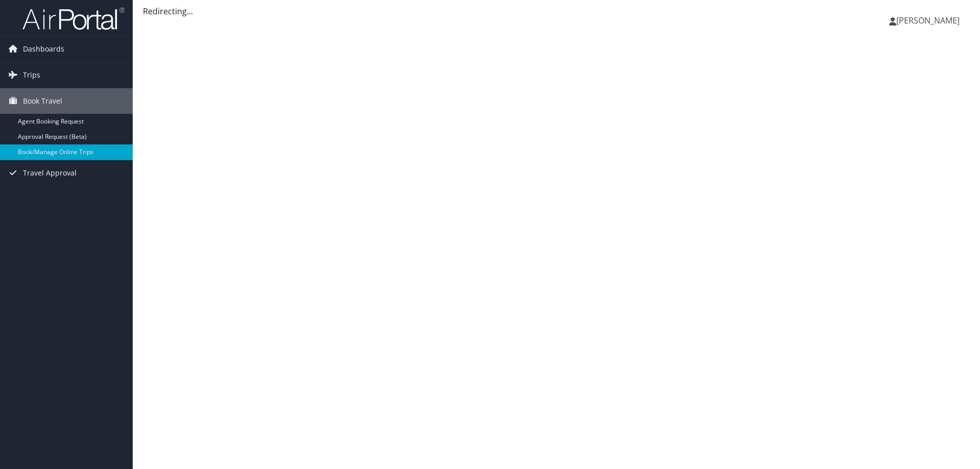 The width and height of the screenshot is (980, 469). I want to click on img: airportal-logo.png, so click(73, 18).